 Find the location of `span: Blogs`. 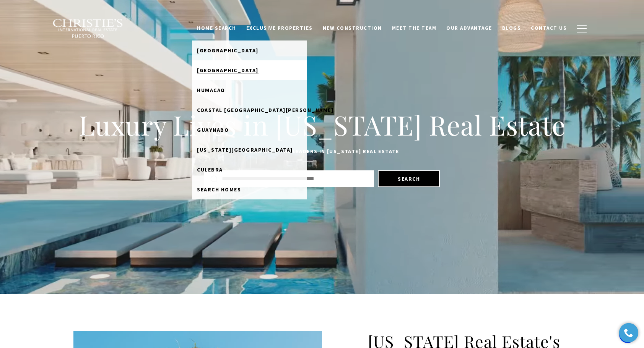

span: Blogs is located at coordinates (511, 28).